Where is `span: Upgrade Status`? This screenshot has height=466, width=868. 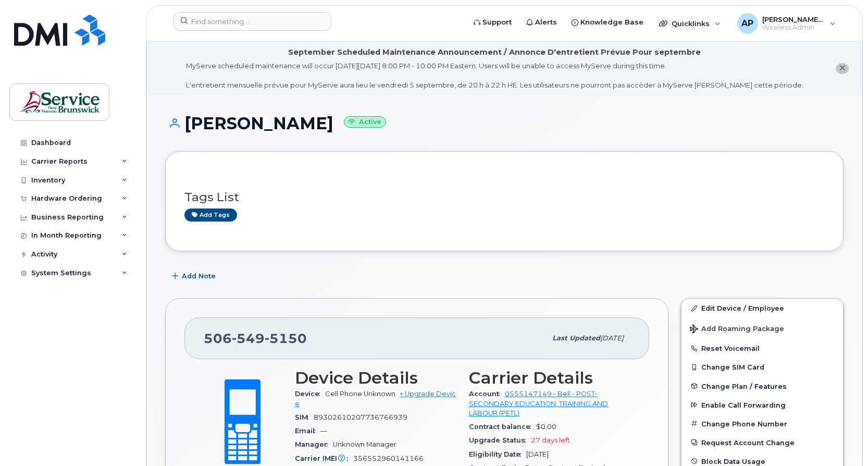
span: Upgrade Status is located at coordinates (500, 440).